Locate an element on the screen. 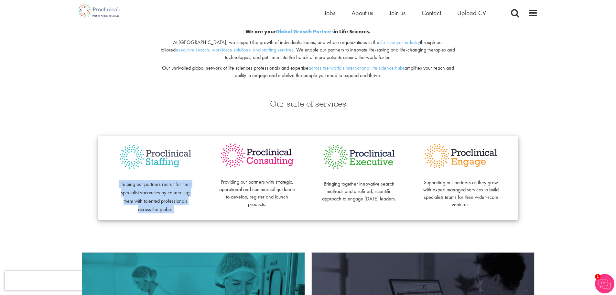  a: life sciences industry is located at coordinates (400, 42).